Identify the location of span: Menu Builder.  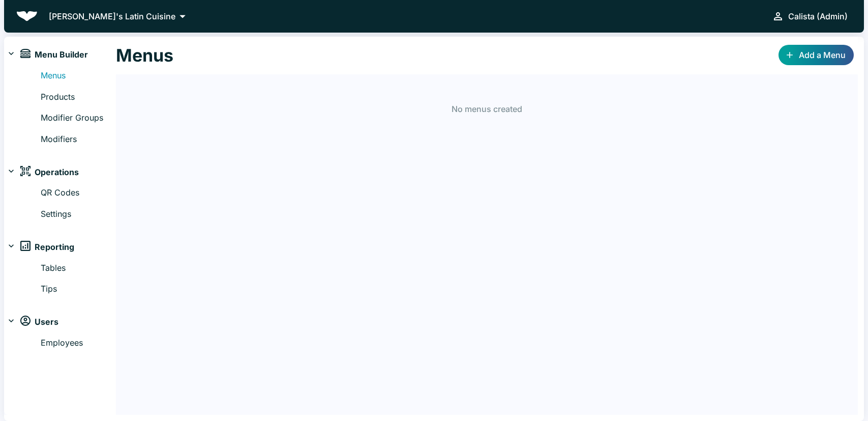
(61, 55).